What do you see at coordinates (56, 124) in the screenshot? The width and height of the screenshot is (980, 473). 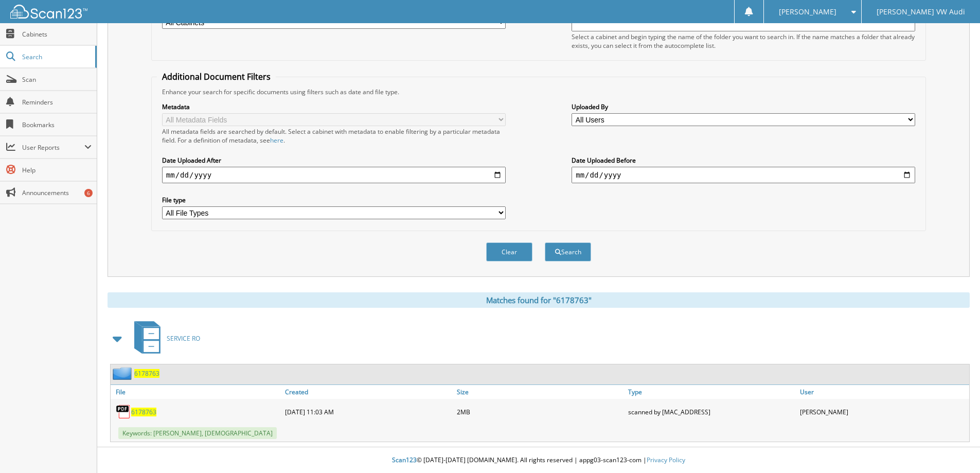 I see `span: Bookmarks` at bounding box center [56, 124].